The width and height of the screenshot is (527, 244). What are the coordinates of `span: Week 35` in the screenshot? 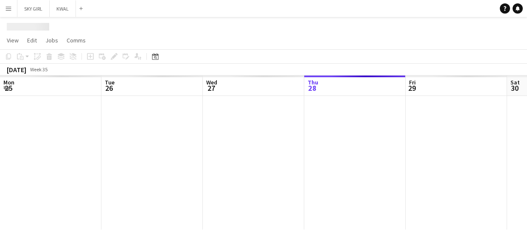 It's located at (39, 69).